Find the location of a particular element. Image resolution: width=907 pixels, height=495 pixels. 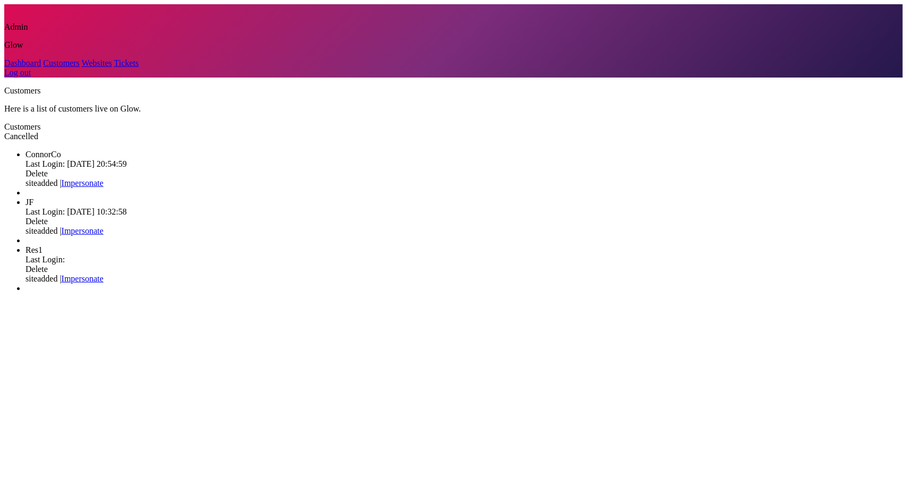

div: Customers is located at coordinates (453, 127).